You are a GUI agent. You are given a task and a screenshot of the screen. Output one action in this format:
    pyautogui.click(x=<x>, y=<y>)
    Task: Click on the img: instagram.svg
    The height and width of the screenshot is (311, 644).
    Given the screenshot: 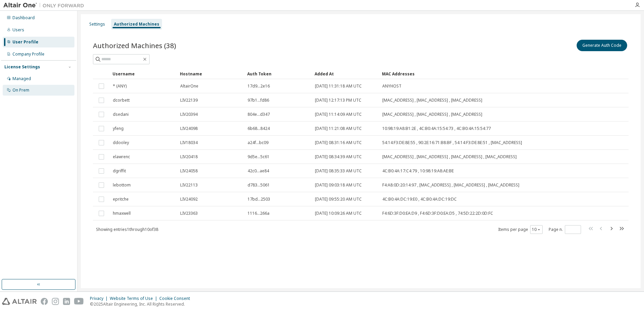 What is the action you would take?
    pyautogui.click(x=55, y=301)
    